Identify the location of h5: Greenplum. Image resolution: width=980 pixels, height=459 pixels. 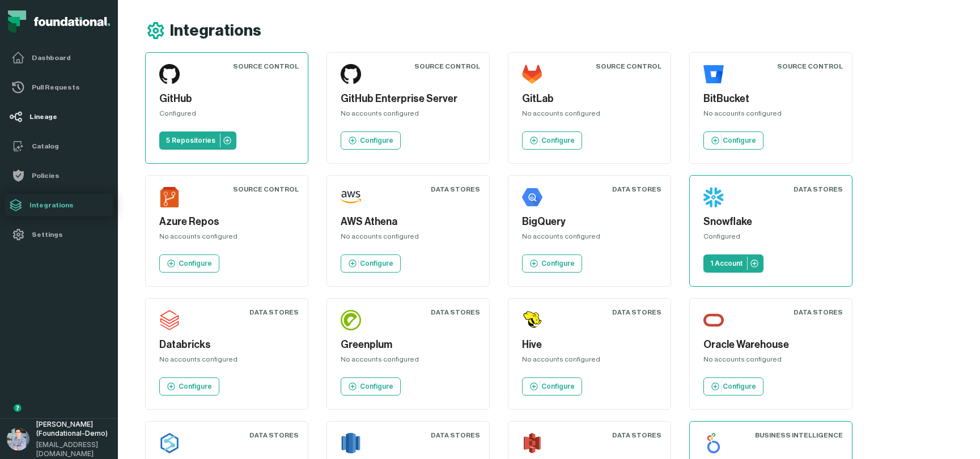
(408, 345).